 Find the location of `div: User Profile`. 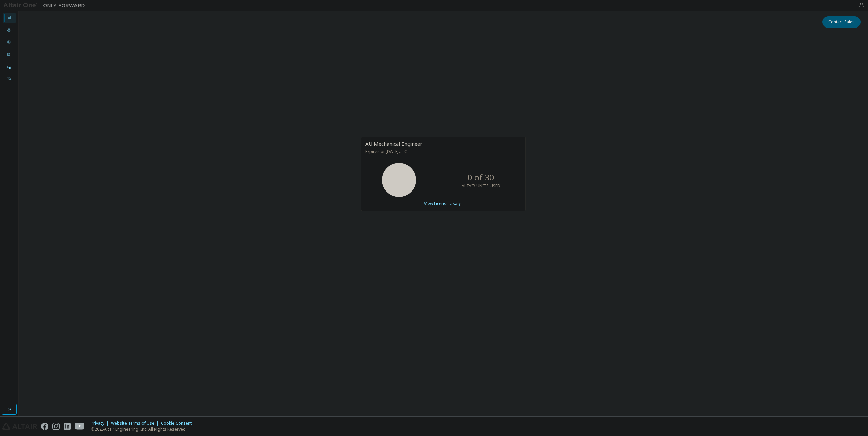

div: User Profile is located at coordinates (9, 43).